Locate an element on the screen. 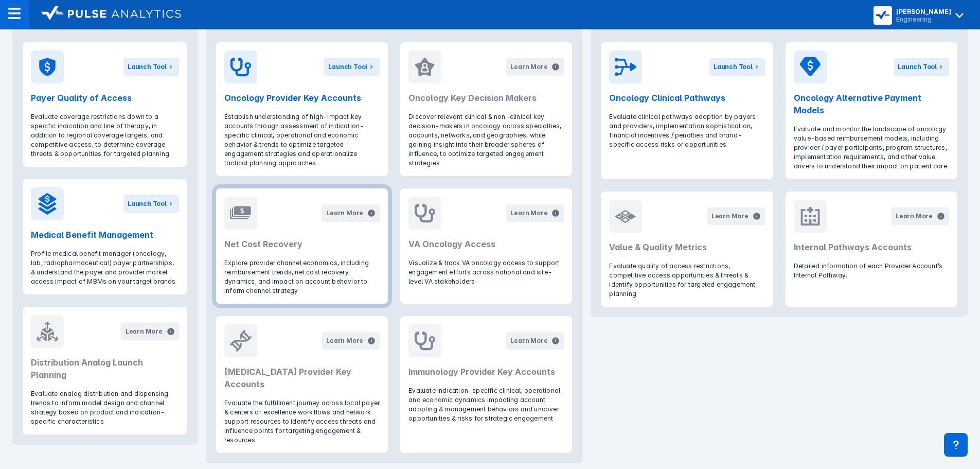  p: Evaluate indication-specific clinical, operational and economic dynamics impacting account adopti... is located at coordinates (486, 405).